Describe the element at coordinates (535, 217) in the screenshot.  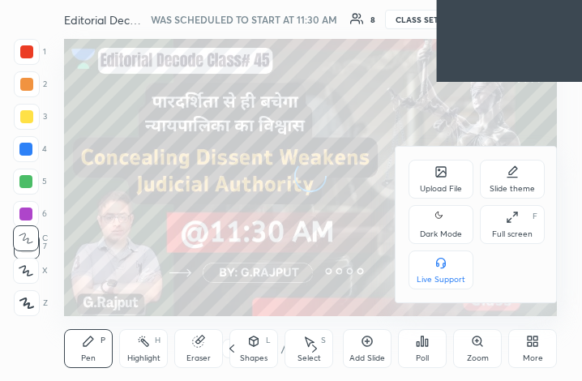
I see `div: F` at that location.